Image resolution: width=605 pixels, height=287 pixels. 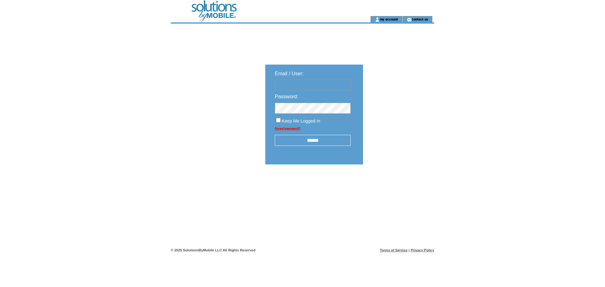 What do you see at coordinates (389, 19) in the screenshot?
I see `a: my account` at bounding box center [389, 19].